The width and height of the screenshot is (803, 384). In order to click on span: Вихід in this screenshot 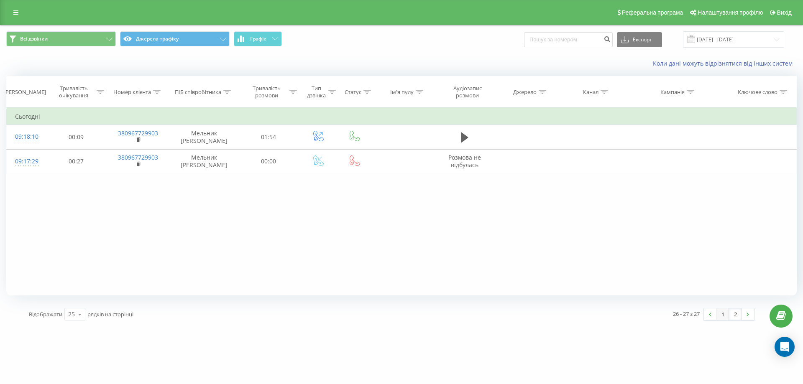, I will do `click(784, 13)`.